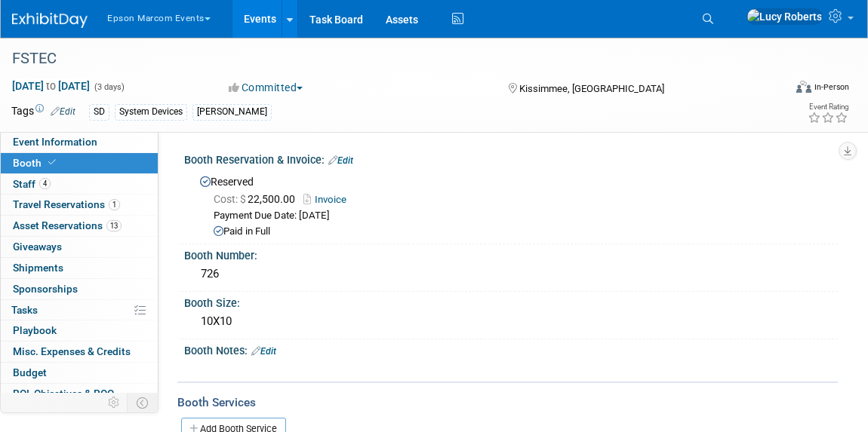 This screenshot has height=432, width=868. What do you see at coordinates (151, 112) in the screenshot?
I see `div: System Devices` at bounding box center [151, 112].